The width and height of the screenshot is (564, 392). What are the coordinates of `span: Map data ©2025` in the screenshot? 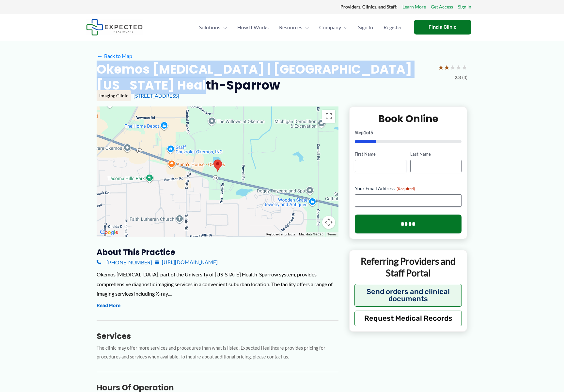 It's located at (311, 234).